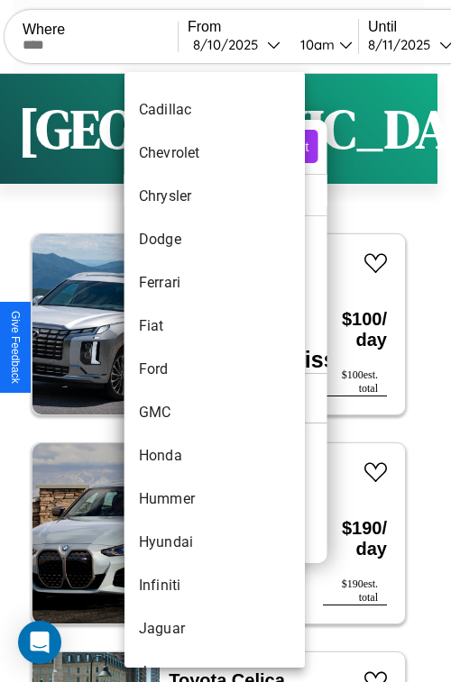  What do you see at coordinates (215, 543) in the screenshot?
I see `li: Hyundai` at bounding box center [215, 543].